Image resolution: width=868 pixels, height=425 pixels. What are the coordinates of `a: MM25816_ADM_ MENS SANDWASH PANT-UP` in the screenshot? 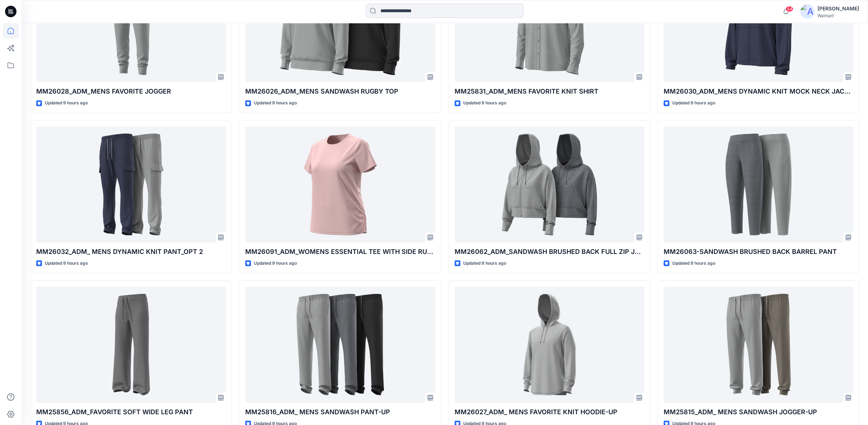 It's located at (340, 345).